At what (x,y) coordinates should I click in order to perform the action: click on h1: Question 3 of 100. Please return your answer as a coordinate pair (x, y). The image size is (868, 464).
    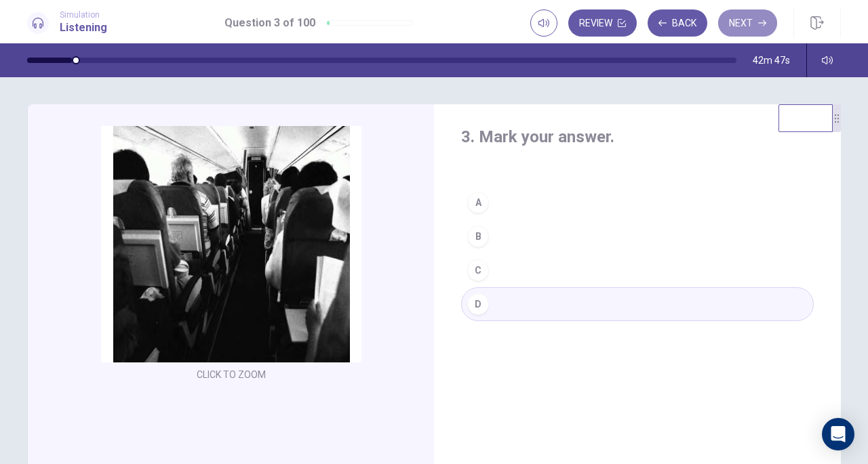
    Looking at the image, I should click on (270, 23).